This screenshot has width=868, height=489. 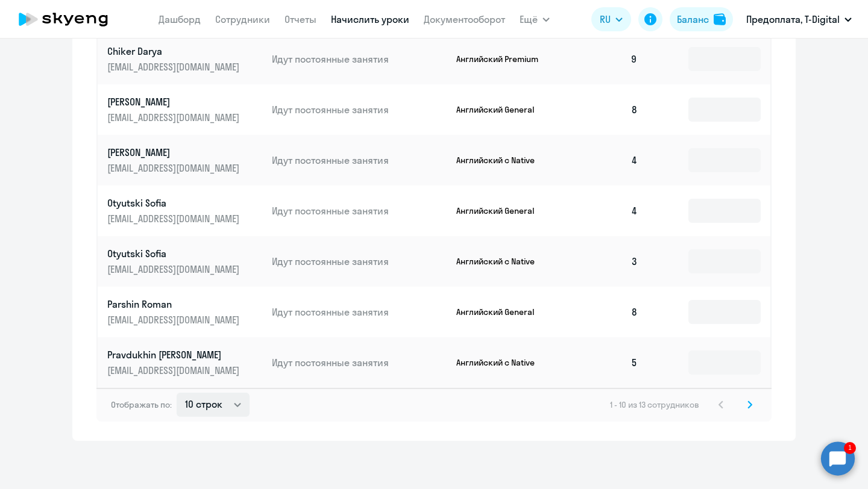 I want to click on a: Балансbalance, so click(x=701, y=19).